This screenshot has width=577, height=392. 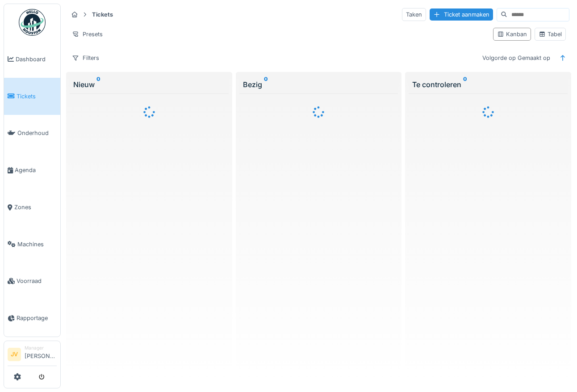 What do you see at coordinates (550, 34) in the screenshot?
I see `div: Tabel` at bounding box center [550, 34].